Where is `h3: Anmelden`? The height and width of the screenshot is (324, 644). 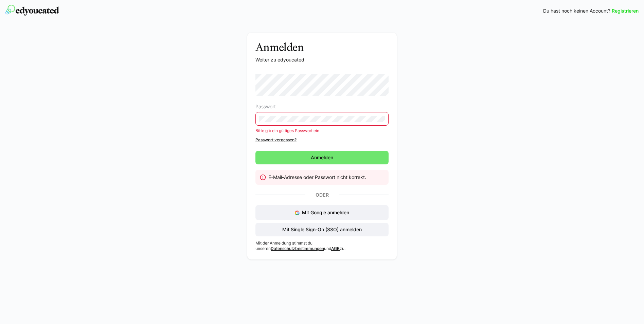 h3: Anmelden is located at coordinates (322, 47).